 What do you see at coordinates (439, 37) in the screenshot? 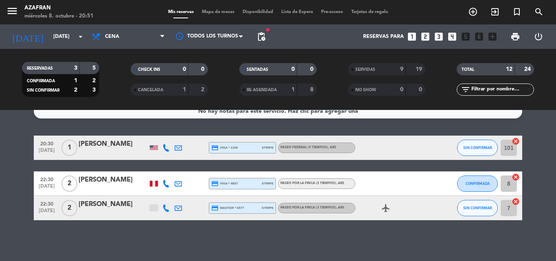
I see `i: looks_3` at bounding box center [439, 37].